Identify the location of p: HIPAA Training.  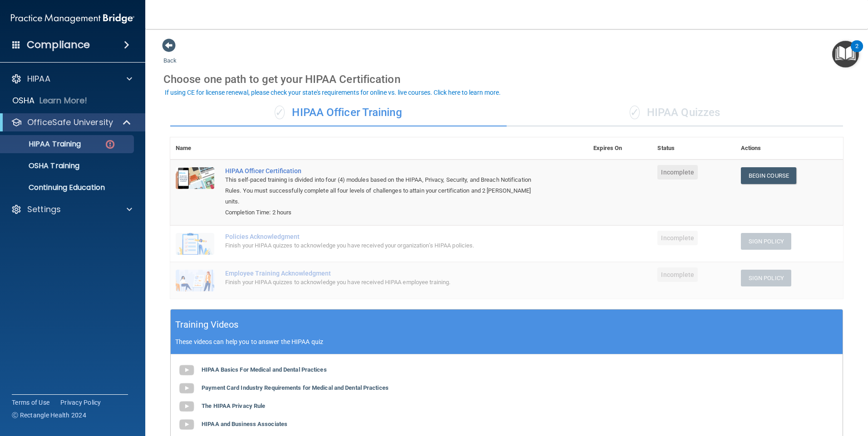
(43, 144).